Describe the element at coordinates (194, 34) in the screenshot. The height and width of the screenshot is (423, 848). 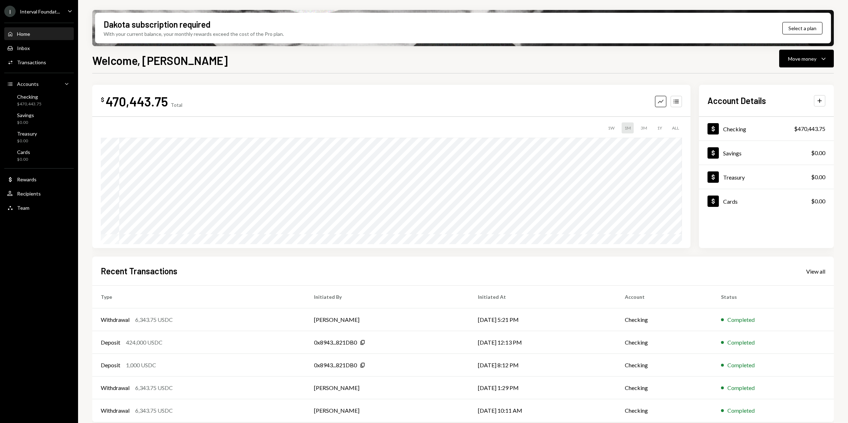
I see `div: With your current balance, your monthly rewards exceed the cost of the Pro plan.` at that location.